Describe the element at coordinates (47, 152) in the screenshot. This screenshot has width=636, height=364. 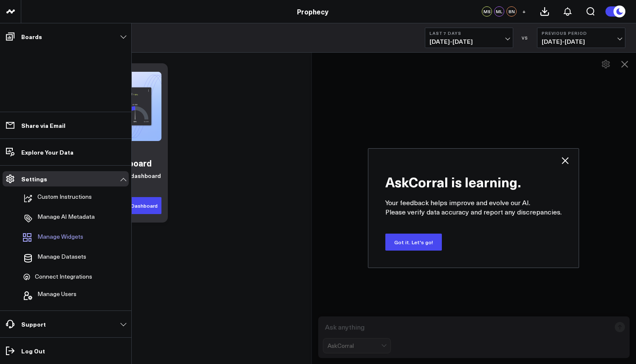
I see `p: Explore Your Data` at that location.